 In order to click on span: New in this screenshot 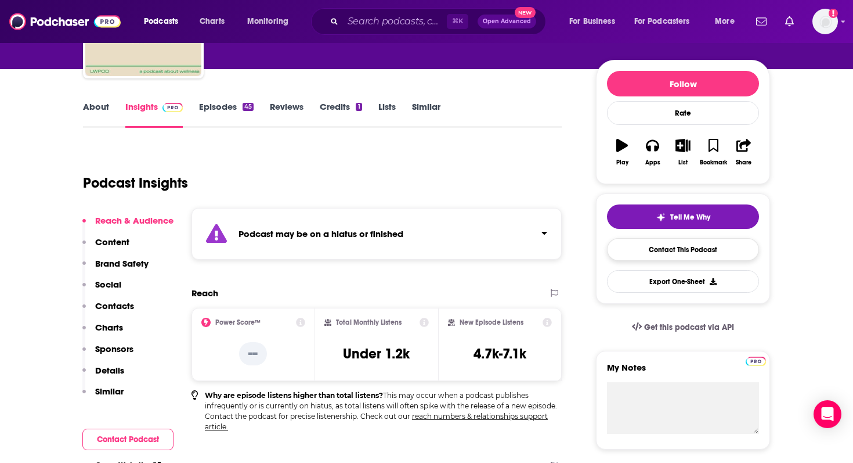, I will do `click(525, 12)`.